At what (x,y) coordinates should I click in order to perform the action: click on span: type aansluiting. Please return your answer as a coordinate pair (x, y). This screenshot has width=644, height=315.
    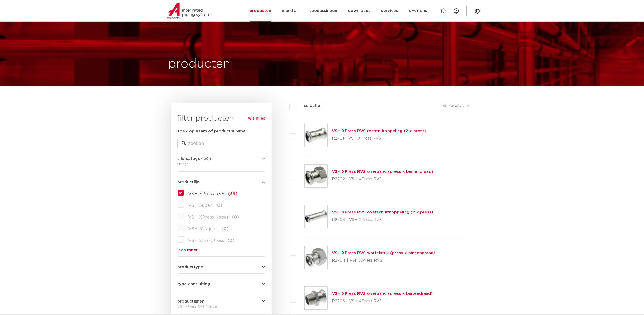
    Looking at the image, I should click on (193, 284).